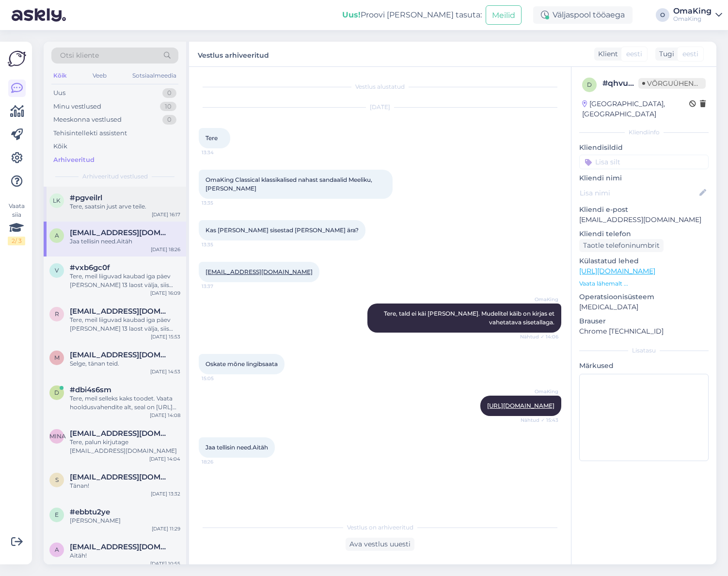 The image size is (728, 576). I want to click on font: #pgveilrl, so click(86, 198).